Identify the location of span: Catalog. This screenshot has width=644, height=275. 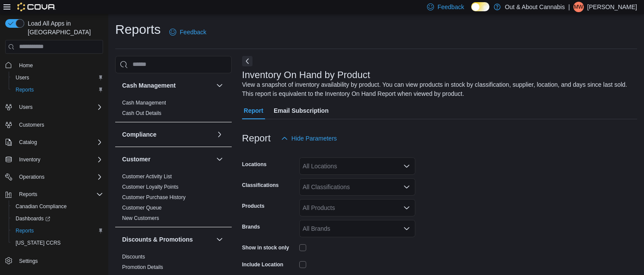
(28, 142).